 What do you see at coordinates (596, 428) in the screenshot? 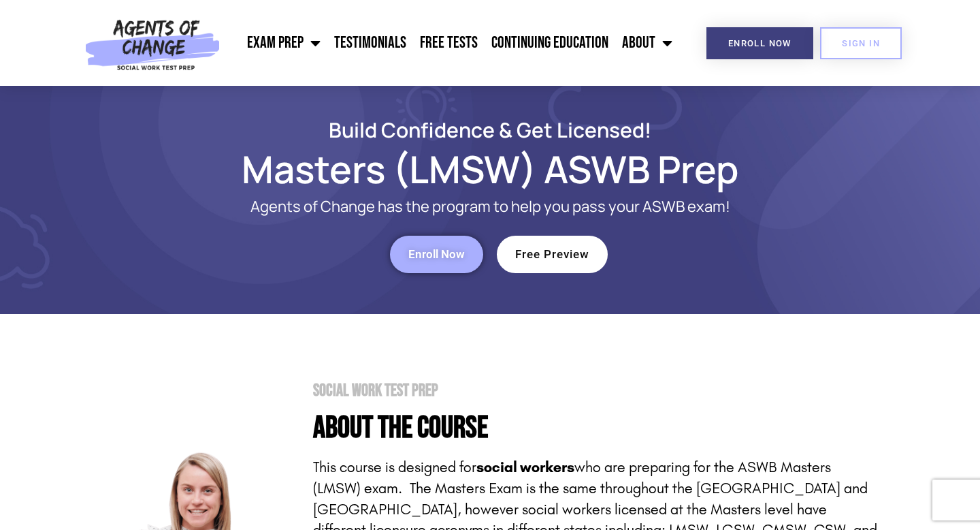
I see `h4: About the Course` at bounding box center [596, 428].